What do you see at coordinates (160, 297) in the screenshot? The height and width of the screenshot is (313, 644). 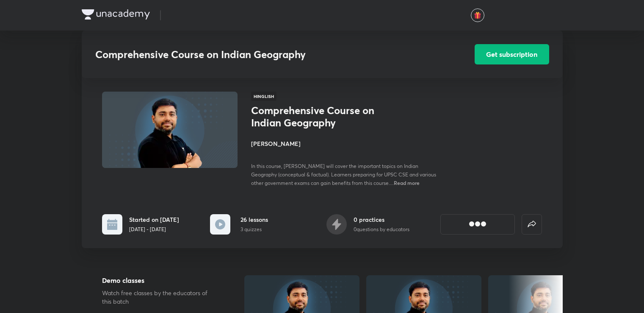 I see `p: Watch free classes by the educators of this batch` at bounding box center [160, 297].